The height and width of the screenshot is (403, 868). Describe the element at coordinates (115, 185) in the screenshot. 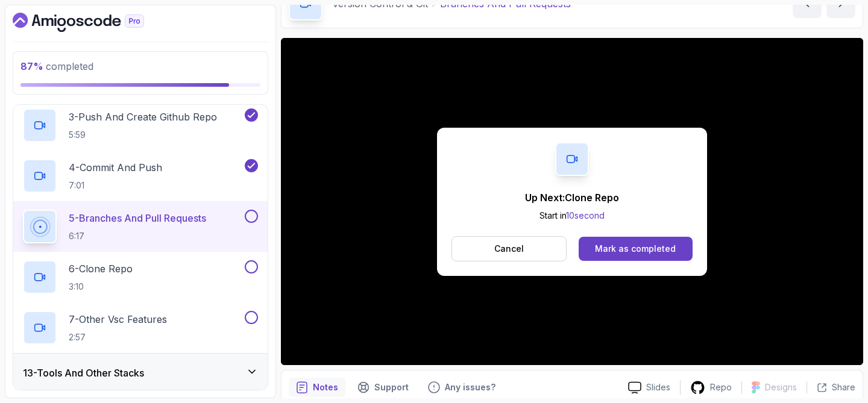

I see `p: 7:01` at that location.